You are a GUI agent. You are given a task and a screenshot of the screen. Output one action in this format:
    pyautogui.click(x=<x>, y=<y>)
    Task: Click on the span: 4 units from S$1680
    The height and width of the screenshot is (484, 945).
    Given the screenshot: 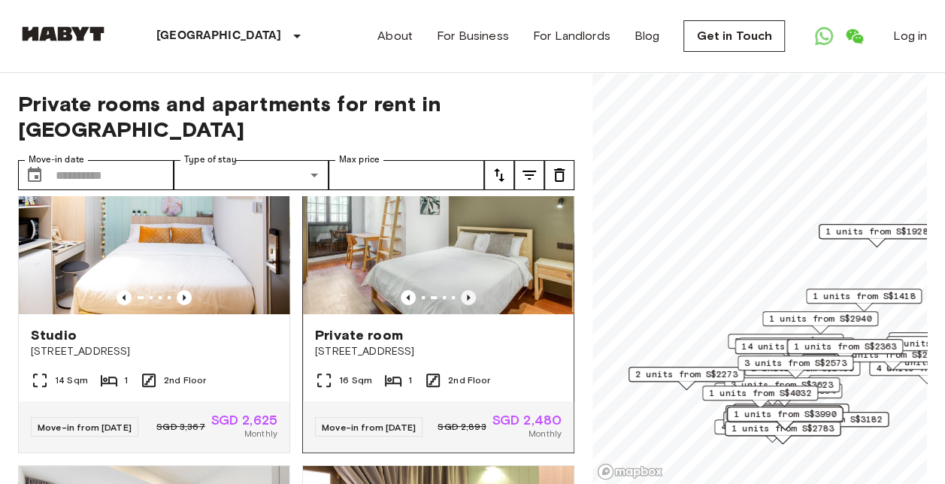 What is the action you would take?
    pyautogui.click(x=772, y=427)
    